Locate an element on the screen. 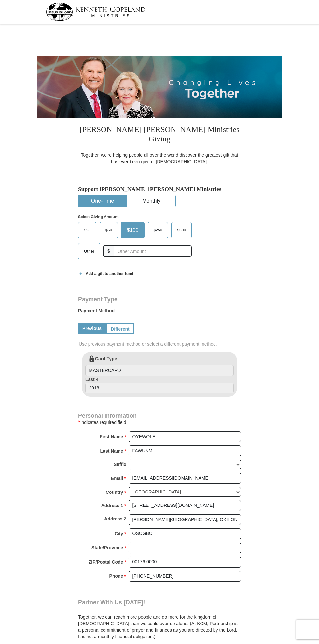 The width and height of the screenshot is (319, 644). input: Last 4 is located at coordinates (160, 388).